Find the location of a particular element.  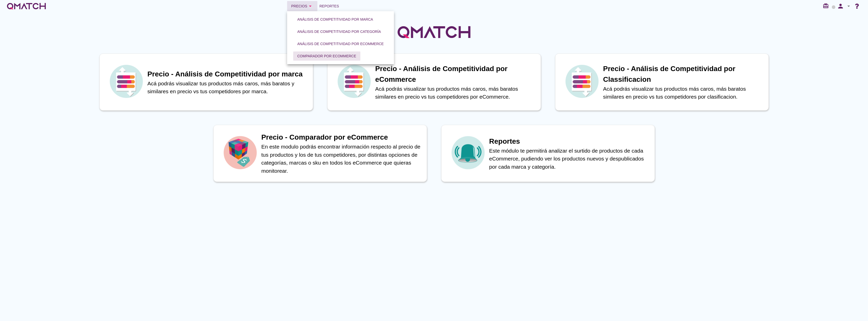

i: person is located at coordinates (841, 6).